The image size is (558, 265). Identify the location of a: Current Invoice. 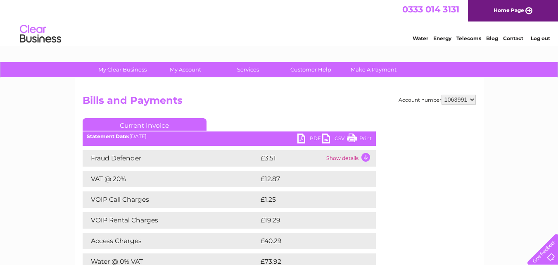
(145, 124).